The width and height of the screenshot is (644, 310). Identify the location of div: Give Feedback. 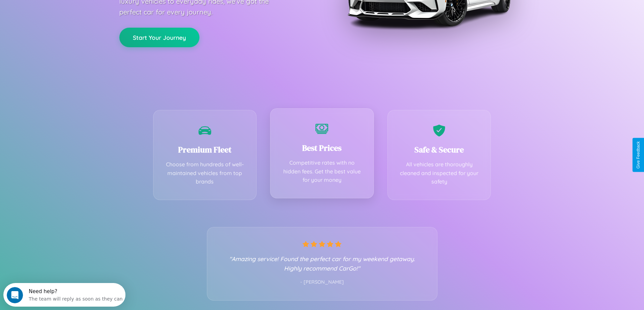
(639, 155).